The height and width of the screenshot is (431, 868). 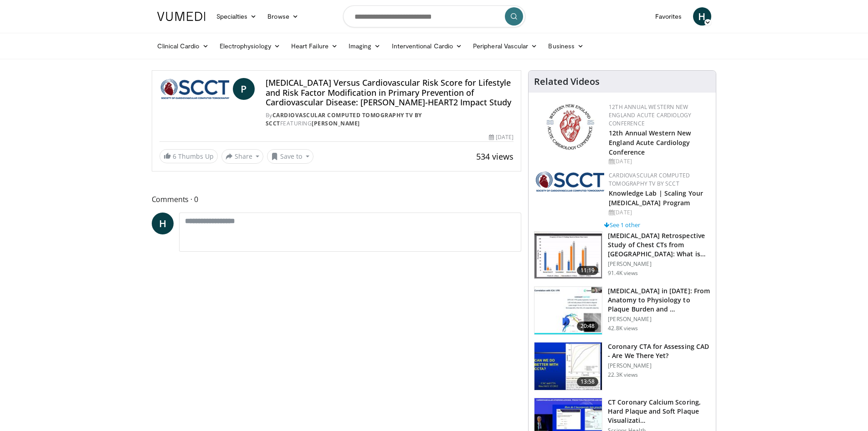 I want to click on span: P, so click(x=243, y=89).